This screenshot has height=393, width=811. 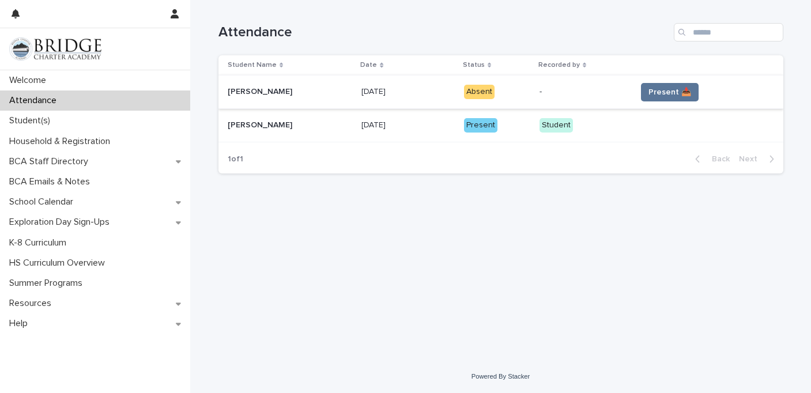 What do you see at coordinates (670, 92) in the screenshot?
I see `button: Present 📥` at bounding box center [670, 92].